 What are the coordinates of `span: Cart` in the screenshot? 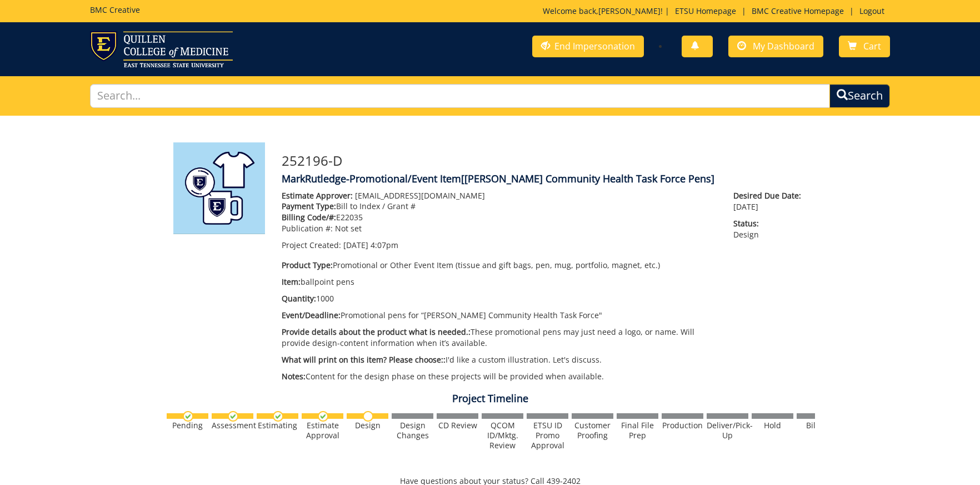 It's located at (872, 46).